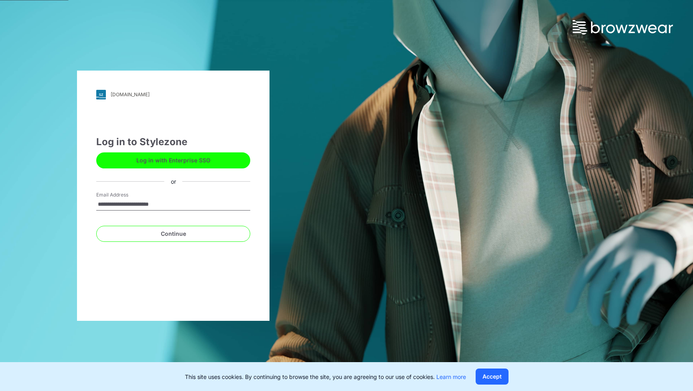 Image resolution: width=693 pixels, height=391 pixels. I want to click on button: Log in with Enterprise SSO, so click(173, 161).